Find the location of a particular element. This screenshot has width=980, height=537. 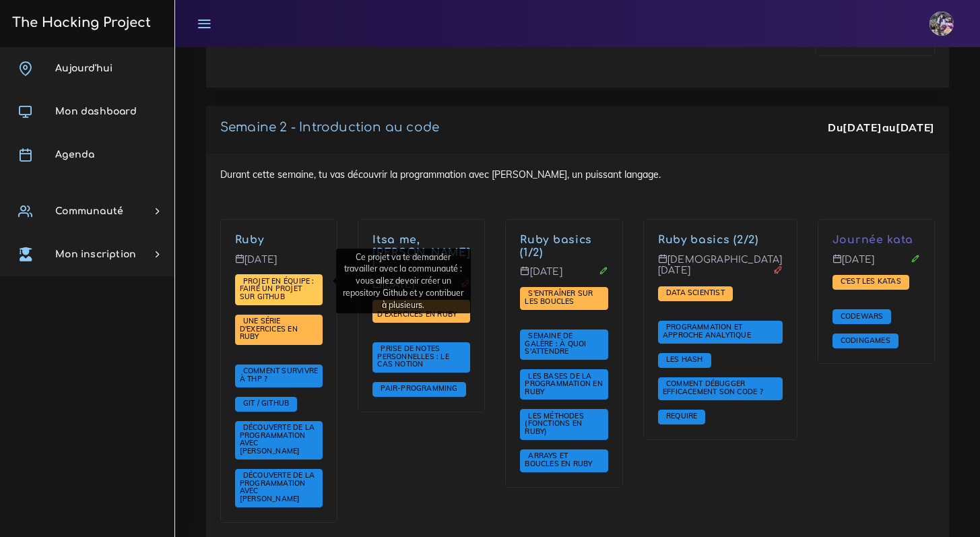

a: Semaine de galère : à quoi s'attendre is located at coordinates (555, 343).